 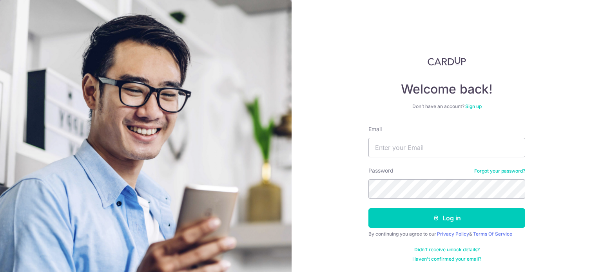 I want to click on label: Email, so click(x=375, y=129).